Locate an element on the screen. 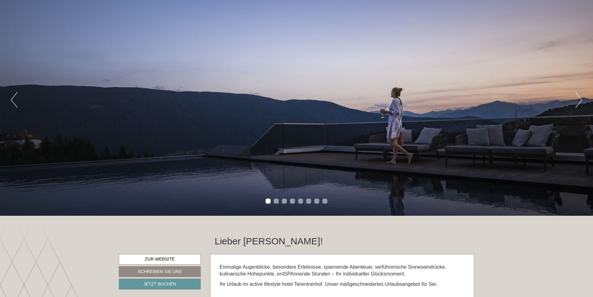  p: Ihr Urlaub im active lifestyle hotel Terentnerhof. Unser maßgeschneidertes Urlaubsangebot für Sie: is located at coordinates (342, 285).